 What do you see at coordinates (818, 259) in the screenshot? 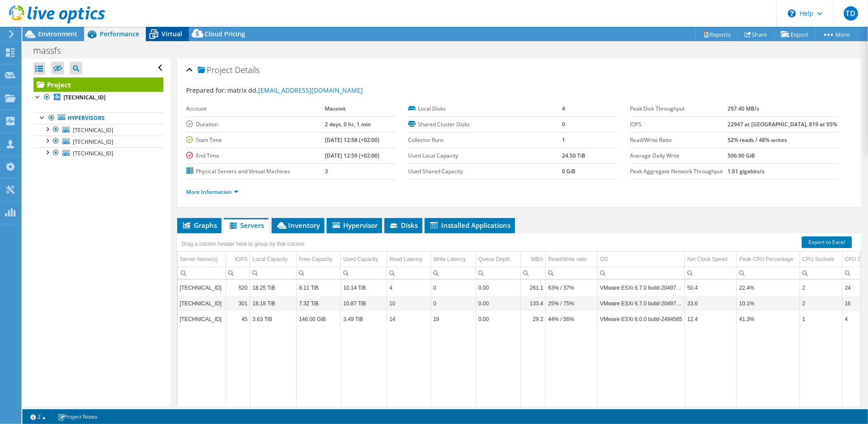
I see `div: CPU Sockets` at bounding box center [818, 259].